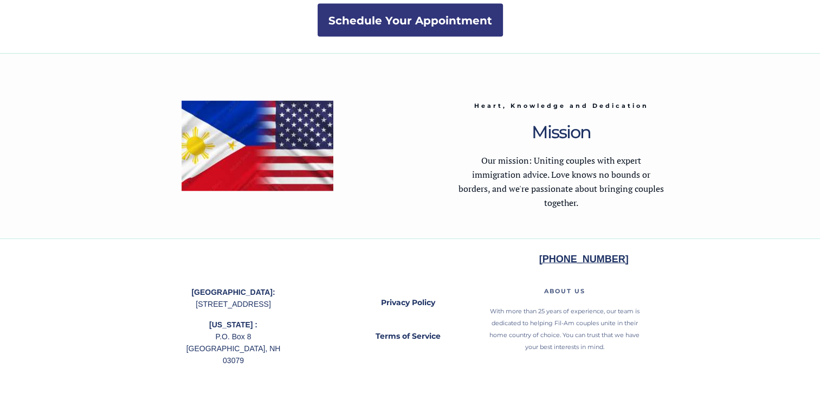  Describe the element at coordinates (564, 329) in the screenshot. I see `span: With more than 25 years of experience, our team is dedicated to helping Fil-Am couples unite in t...` at that location.